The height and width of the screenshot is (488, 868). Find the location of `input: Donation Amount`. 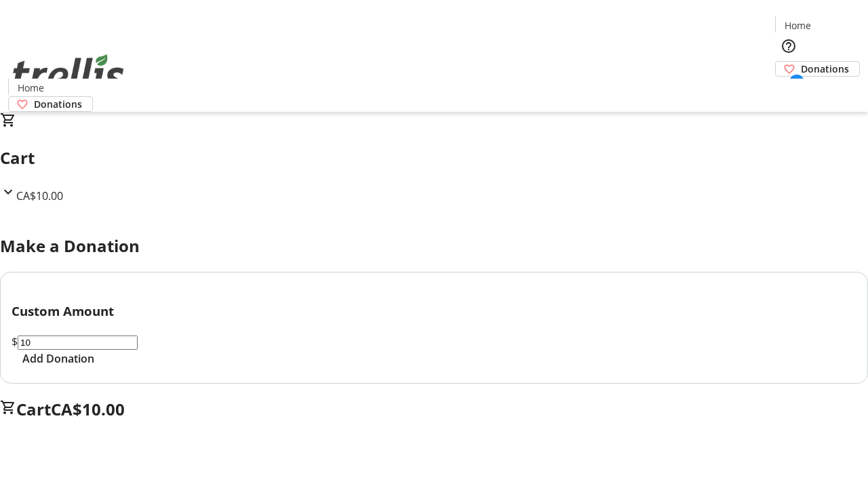

input: Donation Amount is located at coordinates (77, 342).